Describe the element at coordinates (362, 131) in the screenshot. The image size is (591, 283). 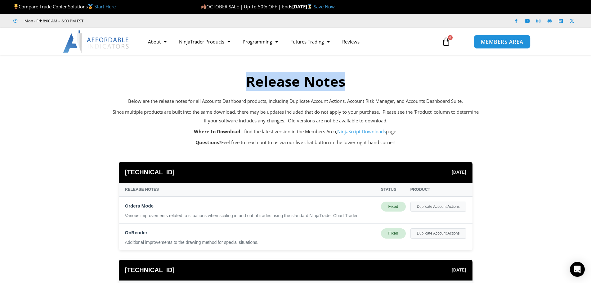
I see `a: NinjaScript Downloads` at that location.